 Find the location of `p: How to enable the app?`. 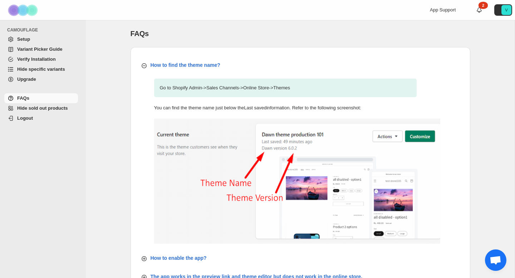

p: How to enable the app? is located at coordinates (178, 258).